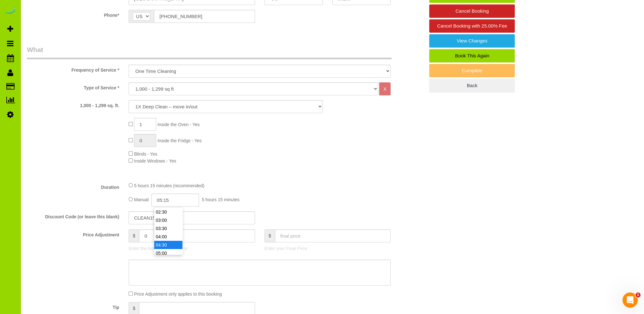 The width and height of the screenshot is (644, 314). I want to click on span: Inside the Oven - Yes, so click(178, 125).